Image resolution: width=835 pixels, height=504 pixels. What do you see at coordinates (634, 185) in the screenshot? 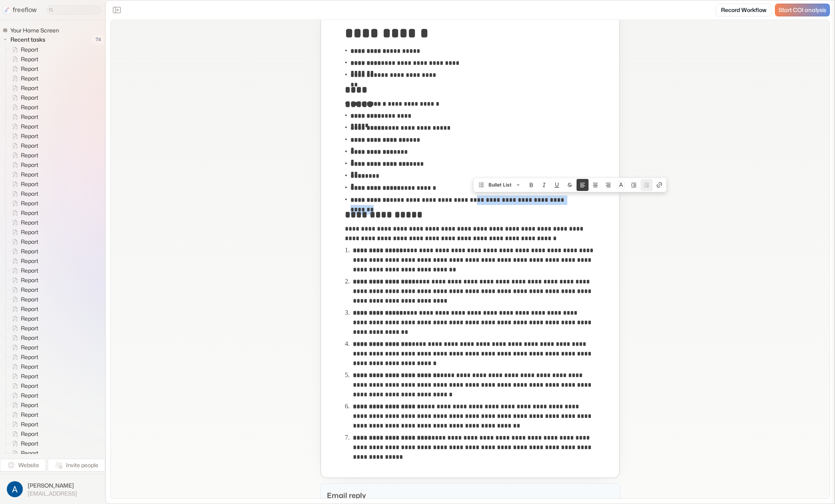
I see `button: Nest block` at bounding box center [634, 185].